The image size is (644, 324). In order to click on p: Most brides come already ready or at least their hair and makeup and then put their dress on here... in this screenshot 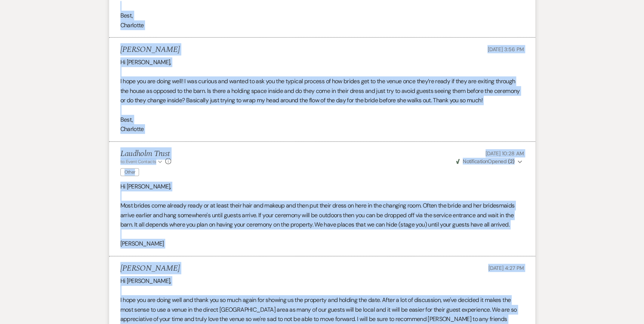, I will do `click(322, 215)`.